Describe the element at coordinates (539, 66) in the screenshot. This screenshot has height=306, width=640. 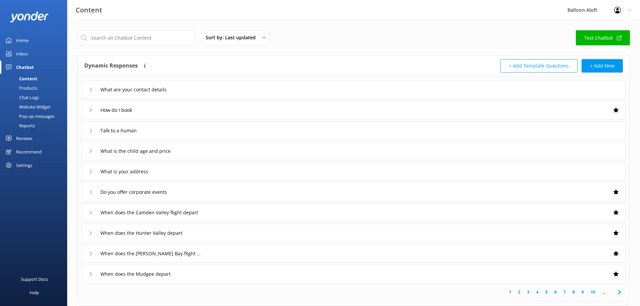
I see `button: + Add Template Questions` at that location.